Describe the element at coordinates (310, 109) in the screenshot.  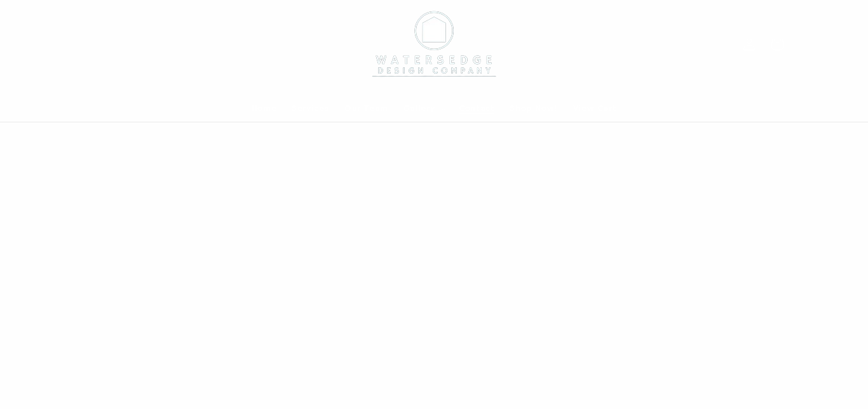
I see `a: Services` at that location.